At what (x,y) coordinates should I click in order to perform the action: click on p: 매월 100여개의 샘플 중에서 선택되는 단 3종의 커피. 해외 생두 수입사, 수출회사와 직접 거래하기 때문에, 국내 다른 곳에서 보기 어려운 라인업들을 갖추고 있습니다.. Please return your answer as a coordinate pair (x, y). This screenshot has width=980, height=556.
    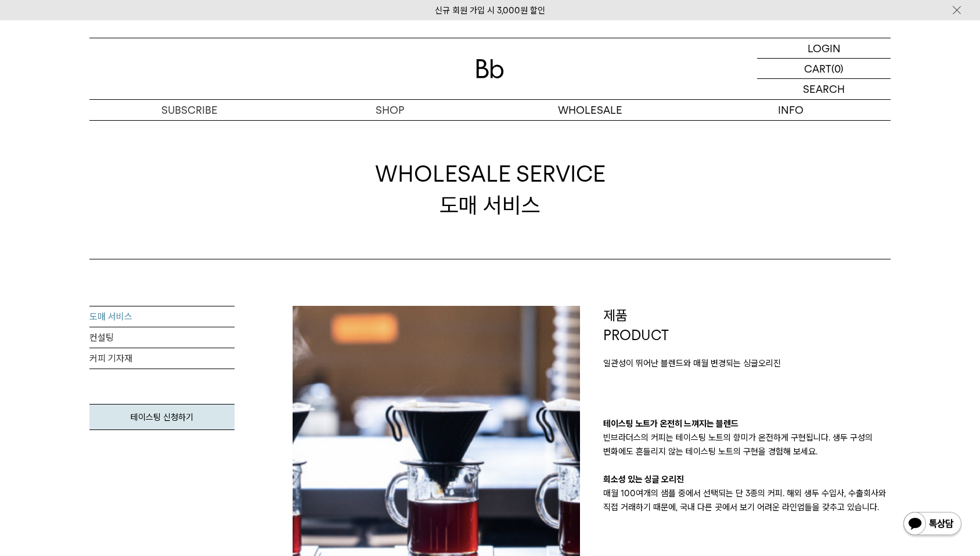
    Looking at the image, I should click on (747, 501).